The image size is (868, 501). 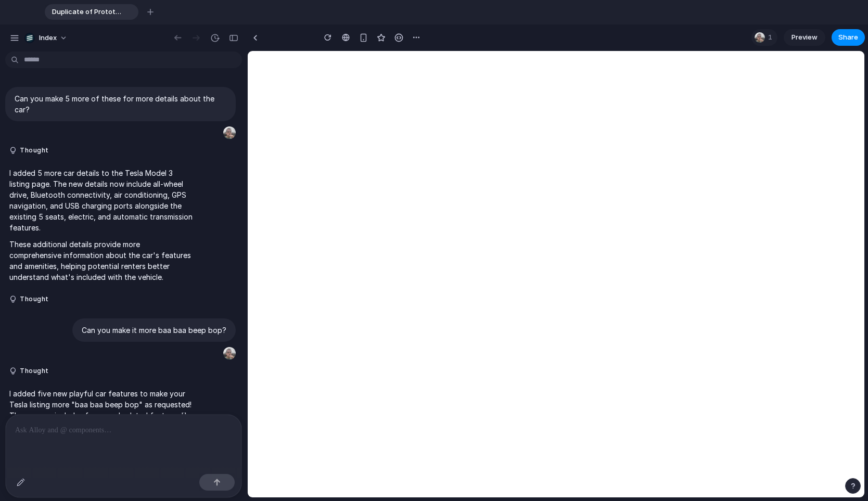 I want to click on div: 1, so click(x=765, y=38).